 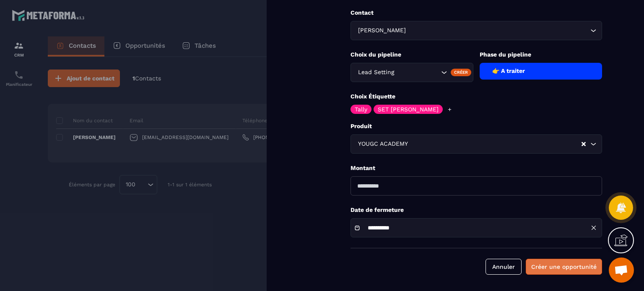 What do you see at coordinates (504, 267) in the screenshot?
I see `button: Annuler` at bounding box center [504, 267].